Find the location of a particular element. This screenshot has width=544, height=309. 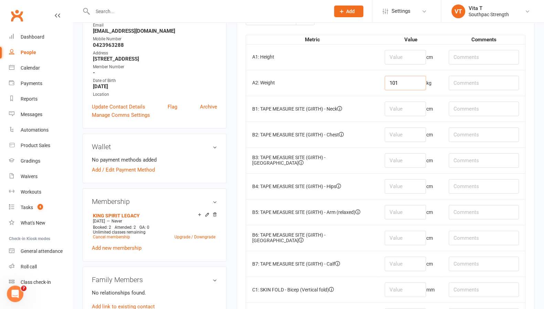

strong: 0423963288 is located at coordinates (155, 45).